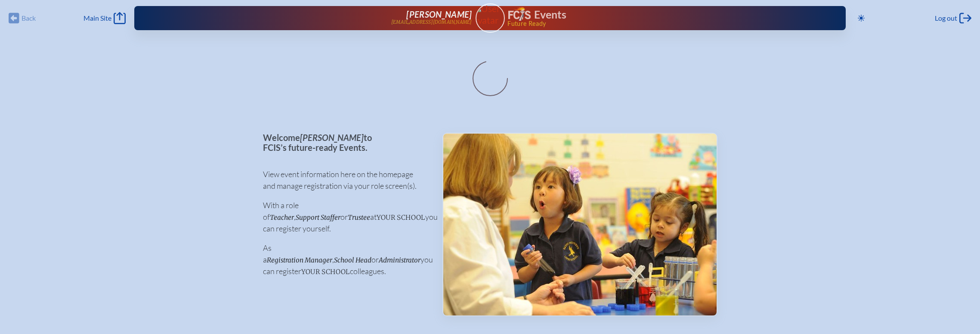 This screenshot has width=980, height=334. What do you see at coordinates (345, 259) in the screenshot?
I see `p: As a , or you can register colleagues.` at bounding box center [345, 259].